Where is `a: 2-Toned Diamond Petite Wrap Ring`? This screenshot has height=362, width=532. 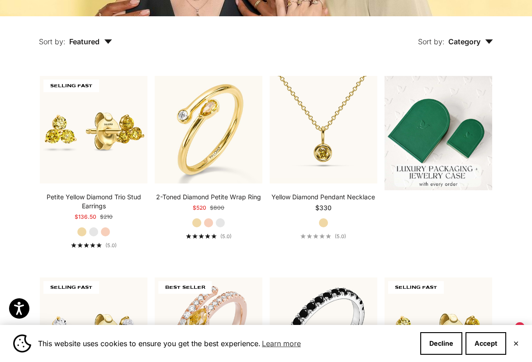
a: 2-Toned Diamond Petite Wrap Ring is located at coordinates (208, 197).